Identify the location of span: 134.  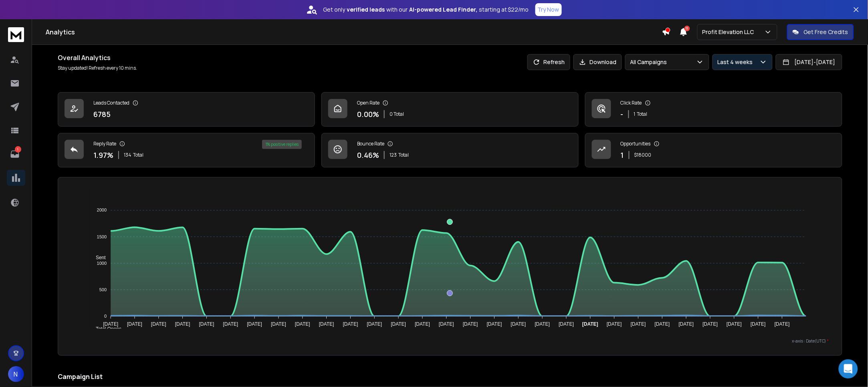
(127, 155).